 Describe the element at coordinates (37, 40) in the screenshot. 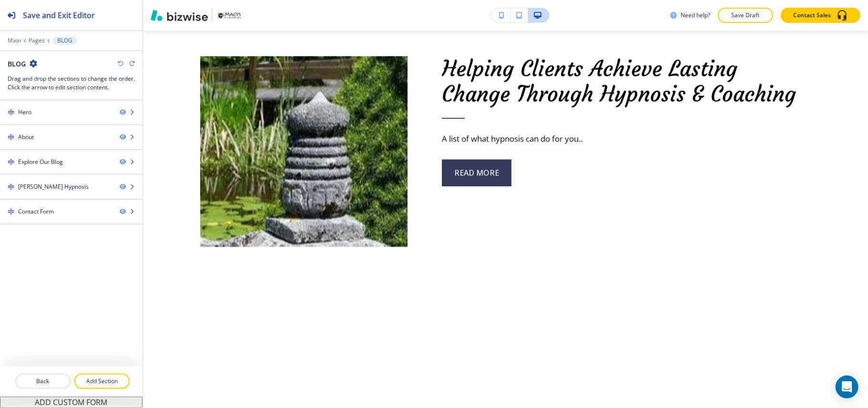

I see `p: Pages` at that location.